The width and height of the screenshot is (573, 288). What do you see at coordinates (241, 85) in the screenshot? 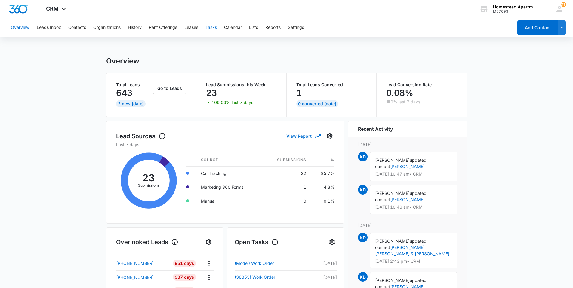
I see `p: Lead Submissions this Week` at bounding box center [241, 85].